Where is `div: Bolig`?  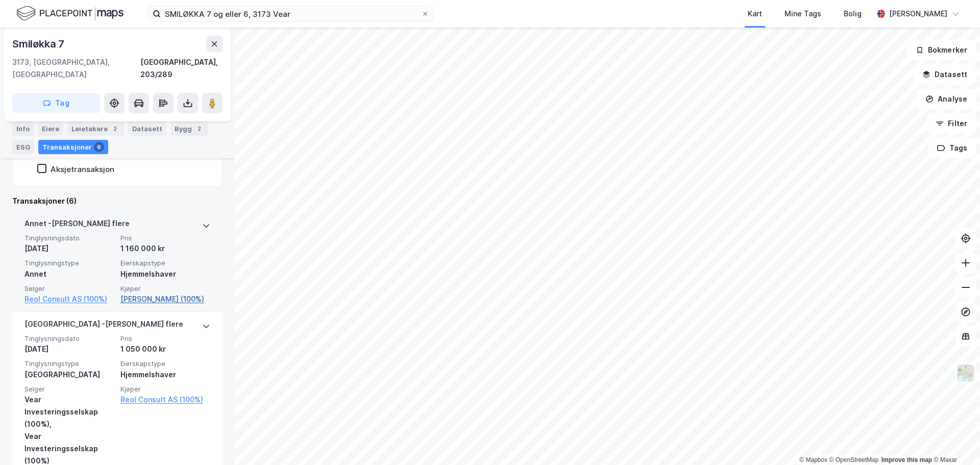 div: Bolig is located at coordinates (852, 14).